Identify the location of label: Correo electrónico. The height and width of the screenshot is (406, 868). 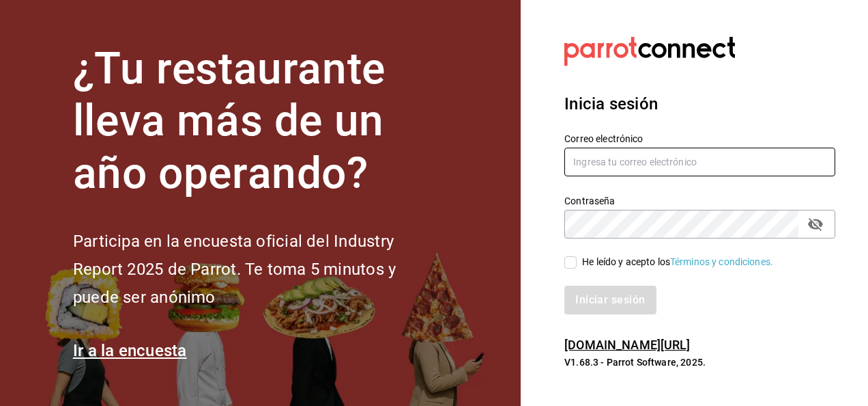
(699, 138).